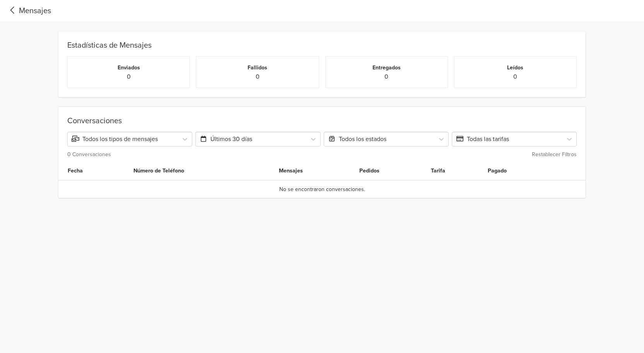 This screenshot has height=353, width=644. Describe the element at coordinates (28, 11) in the screenshot. I see `div: Mensajes` at that location.